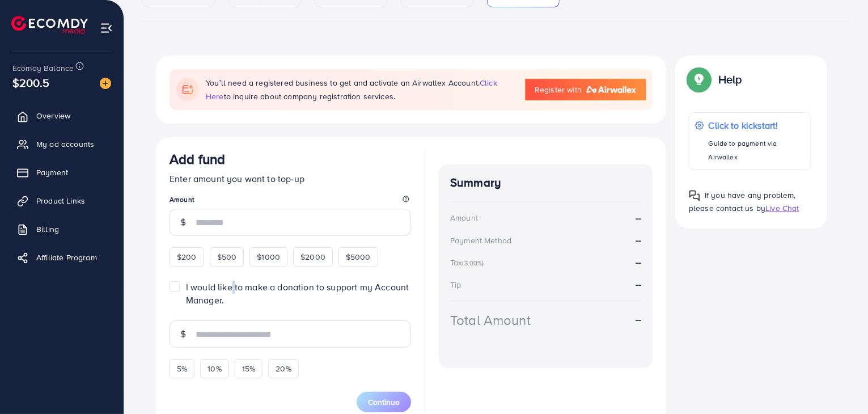 This screenshot has height=414, width=868. I want to click on p: Enter amount you want to top-up, so click(290, 179).